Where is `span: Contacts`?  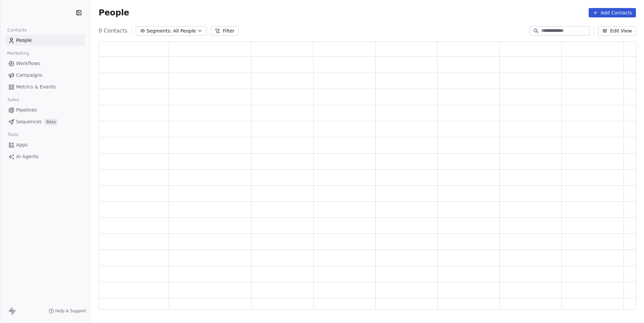
span: Contacts is located at coordinates (17, 30).